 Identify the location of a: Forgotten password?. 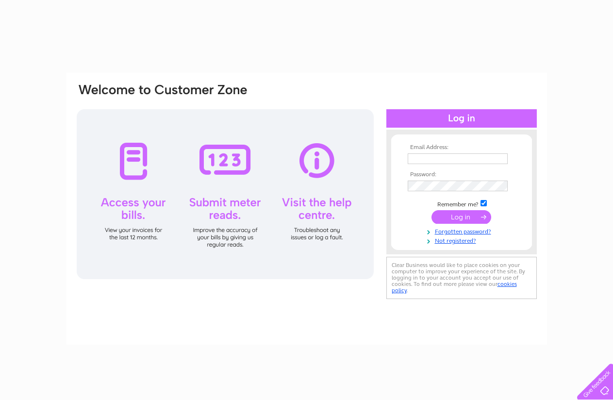
(463, 231).